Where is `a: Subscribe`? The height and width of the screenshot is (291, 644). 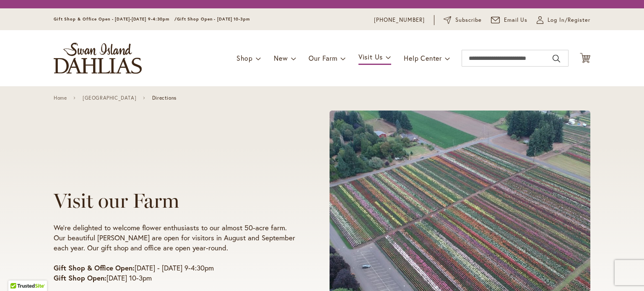
a: Subscribe is located at coordinates (462, 20).